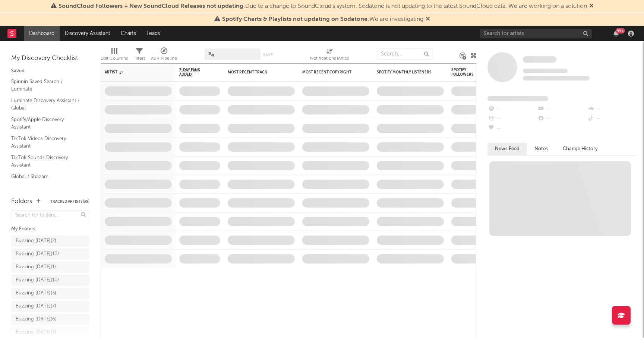 This screenshot has height=338, width=644. Describe the element at coordinates (51, 229) in the screenshot. I see `div: My Folders` at that location.